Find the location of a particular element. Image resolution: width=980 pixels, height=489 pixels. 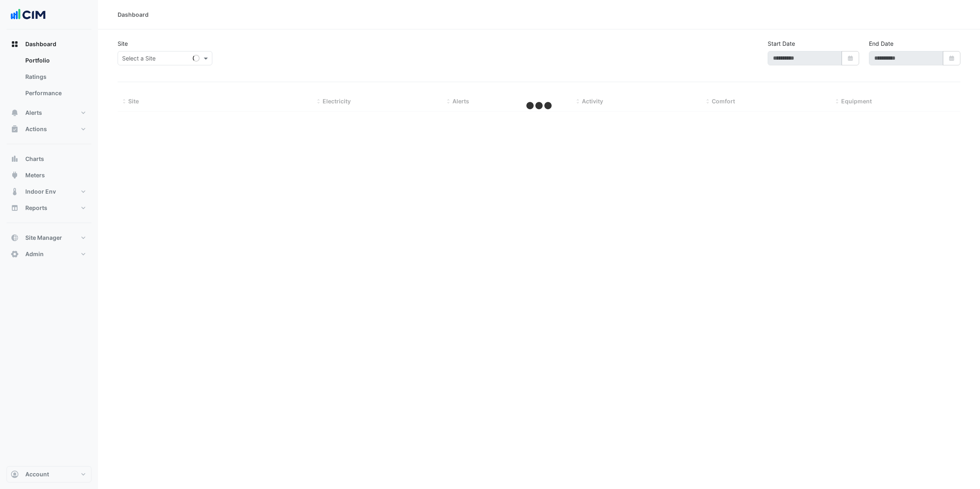

button: Indoor Env is located at coordinates (49, 192).